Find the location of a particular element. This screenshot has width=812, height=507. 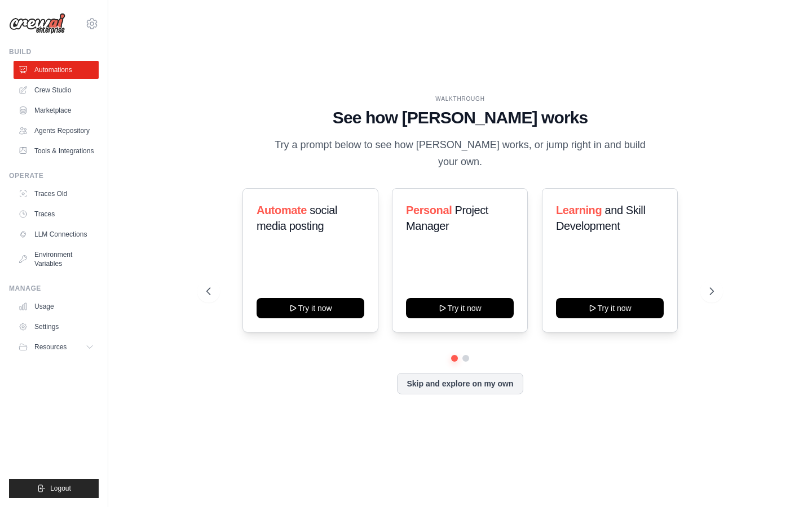

div: Operate is located at coordinates (54, 176).